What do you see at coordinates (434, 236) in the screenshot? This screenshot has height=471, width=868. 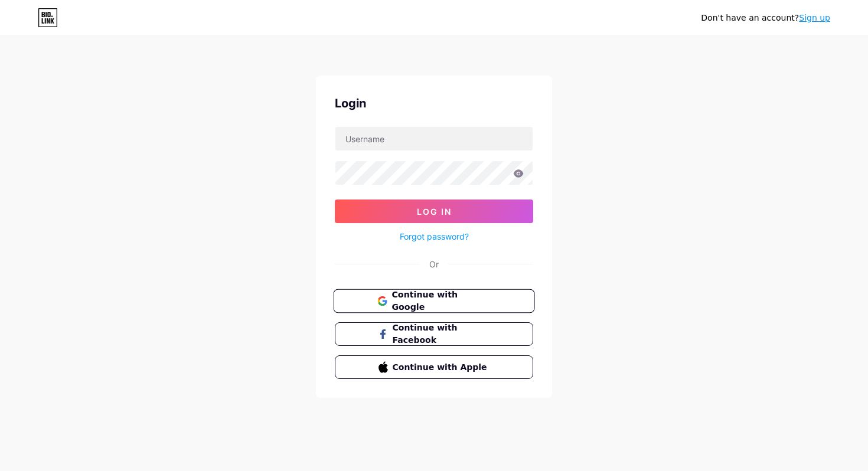 I see `a: Forgot password?` at bounding box center [434, 236].